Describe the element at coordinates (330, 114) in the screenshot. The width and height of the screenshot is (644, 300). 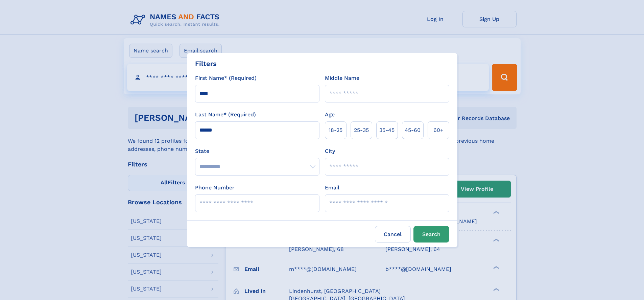
I see `label: Age` at that location.